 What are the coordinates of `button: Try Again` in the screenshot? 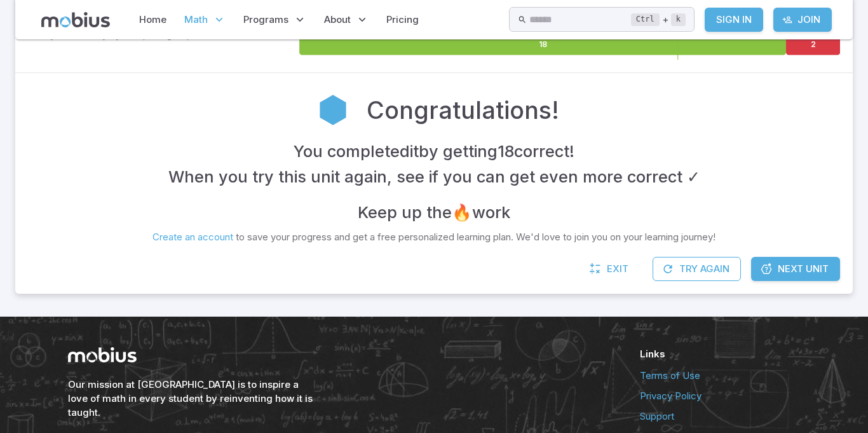 It's located at (697, 269).